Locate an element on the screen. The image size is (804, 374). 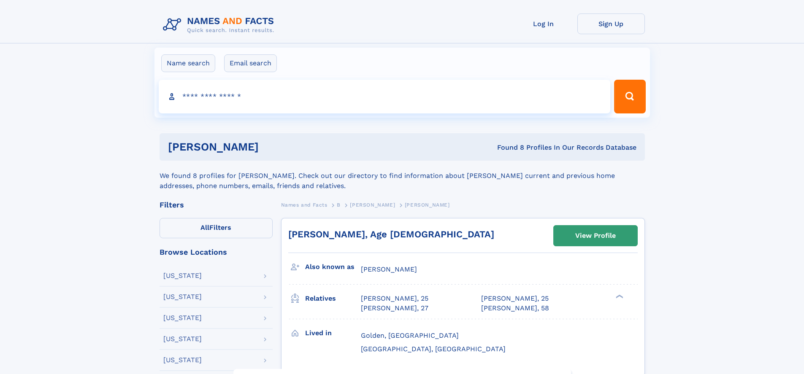
h3: Also known as is located at coordinates (333, 267).